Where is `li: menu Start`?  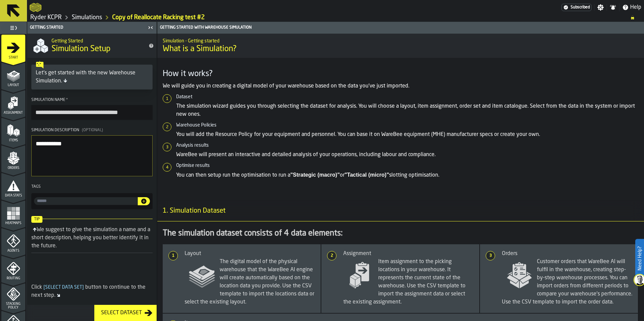
li: menu Start is located at coordinates (13, 48).